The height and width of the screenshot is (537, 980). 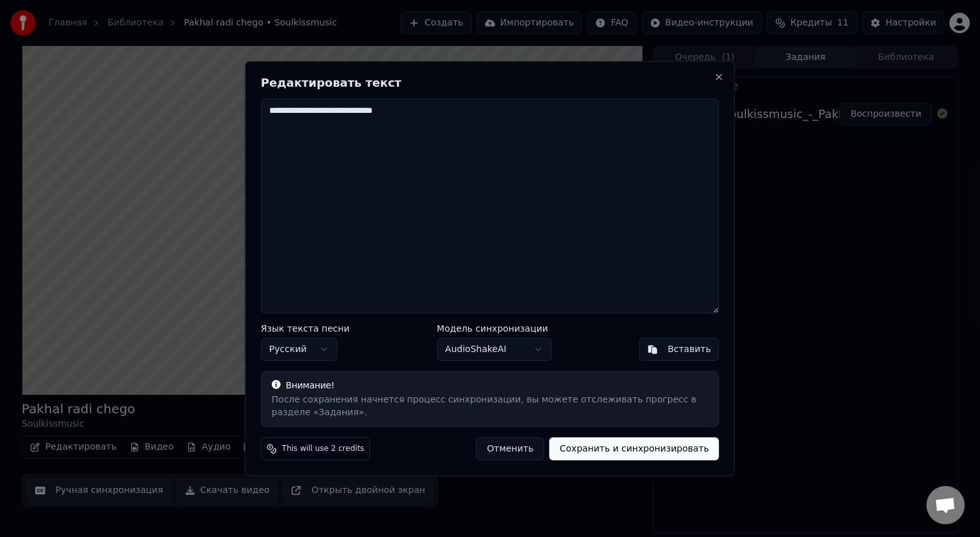 I want to click on button: Отменить, so click(x=510, y=449).